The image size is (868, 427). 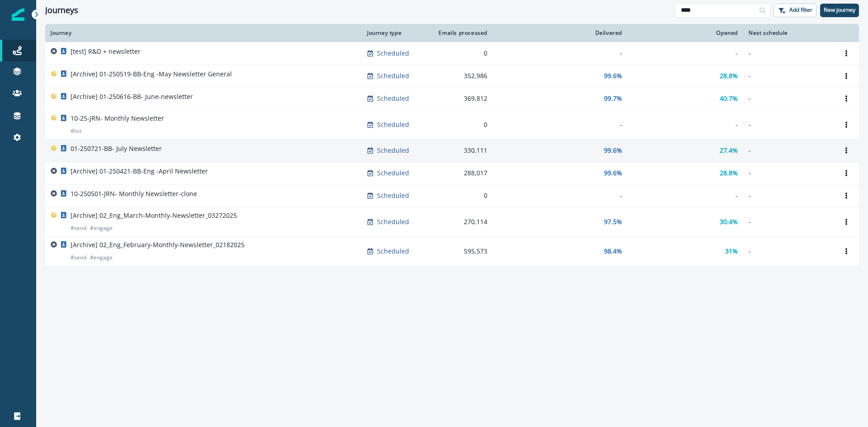 I want to click on p: 98.4%, so click(x=613, y=251).